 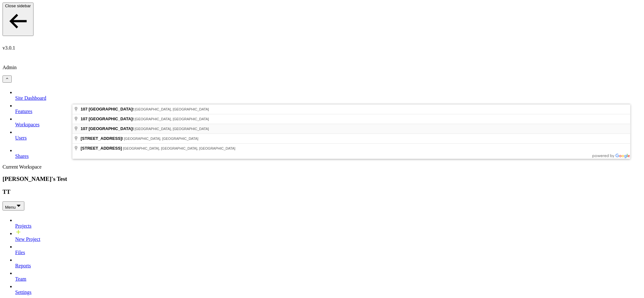 What do you see at coordinates (25, 40) in the screenshot?
I see `img: rebrand.png` at bounding box center [25, 40].